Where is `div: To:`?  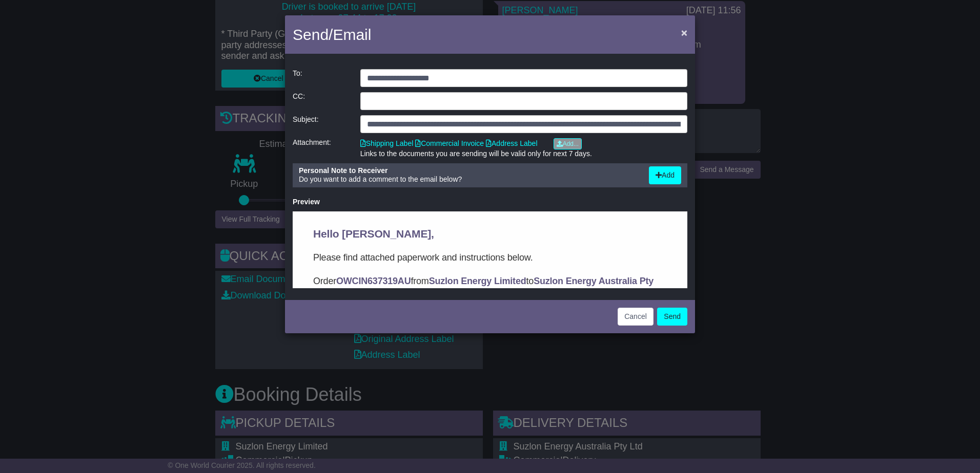
div: To: is located at coordinates (322, 77).